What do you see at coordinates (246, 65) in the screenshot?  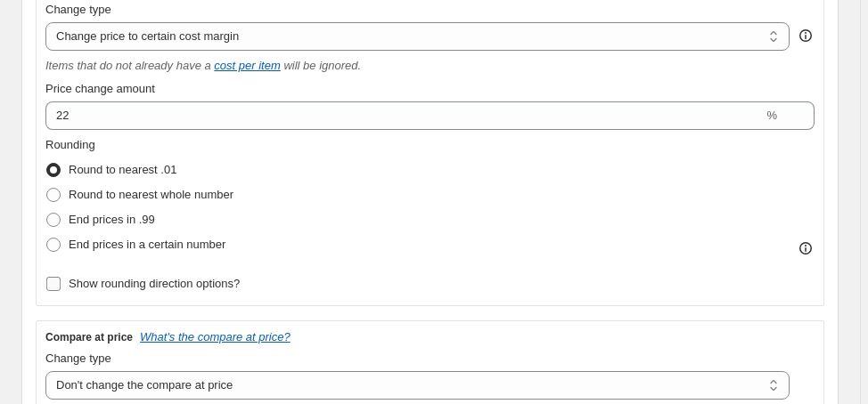 I see `a: cost per item` at bounding box center [246, 65].